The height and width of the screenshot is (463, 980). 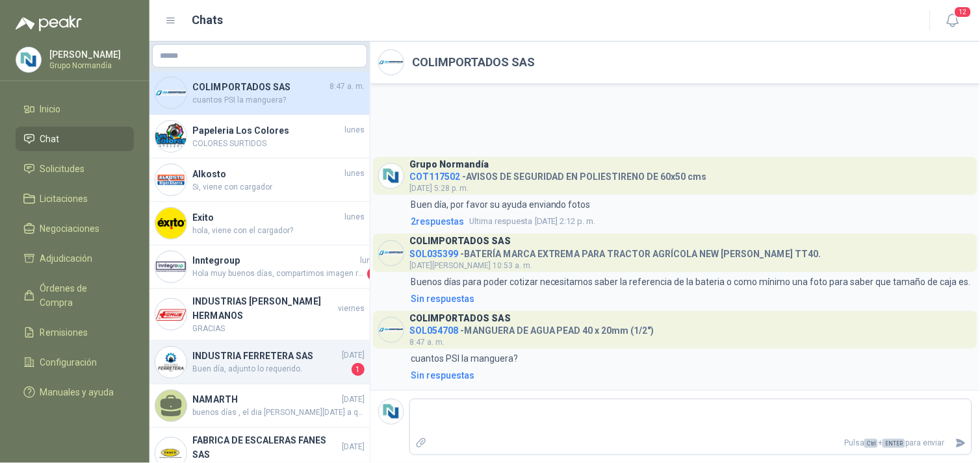 What do you see at coordinates (278, 231) in the screenshot?
I see `span: hola, viene con el cargador?` at bounding box center [278, 231].